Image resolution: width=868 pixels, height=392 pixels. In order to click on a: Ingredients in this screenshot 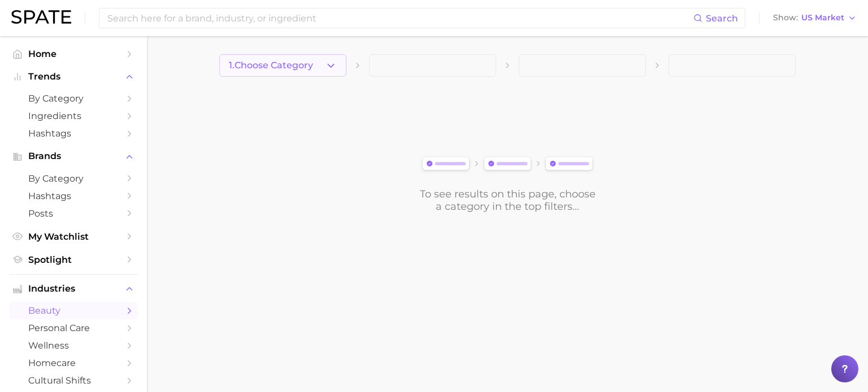, I will do `click(74, 116)`.